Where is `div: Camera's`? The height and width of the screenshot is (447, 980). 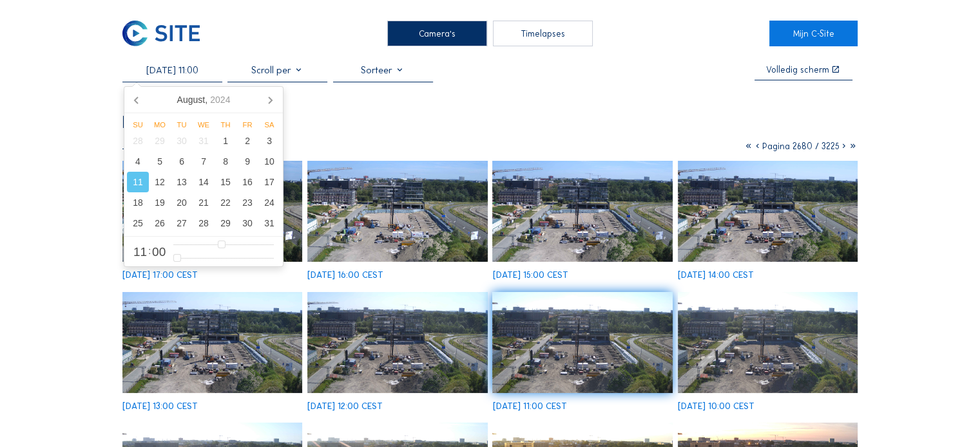 div: Camera's is located at coordinates (437, 34).